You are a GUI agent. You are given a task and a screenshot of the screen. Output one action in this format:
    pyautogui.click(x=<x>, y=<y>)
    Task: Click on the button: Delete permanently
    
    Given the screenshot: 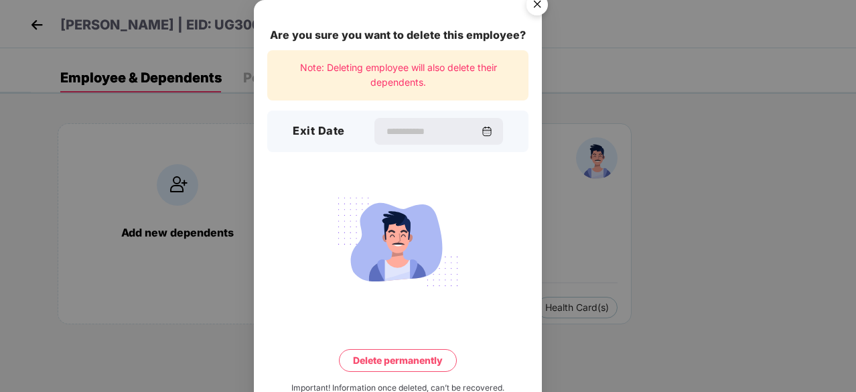 What is the action you would take?
    pyautogui.click(x=398, y=360)
    